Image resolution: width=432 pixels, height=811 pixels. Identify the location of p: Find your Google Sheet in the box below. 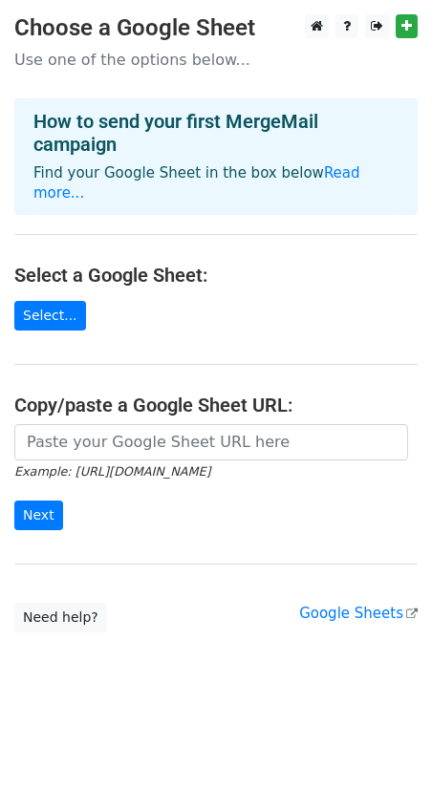
(216, 183).